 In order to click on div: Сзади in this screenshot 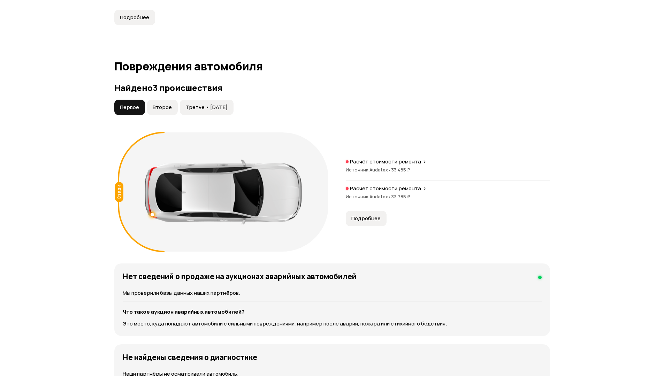, I will do `click(119, 192)`.